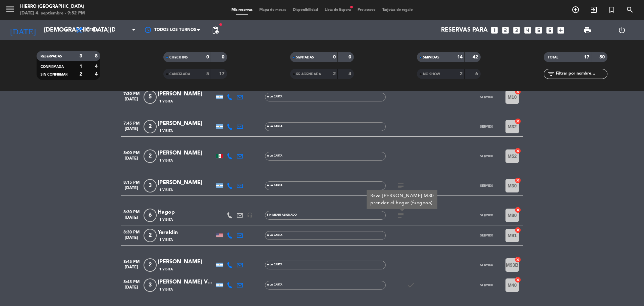  What do you see at coordinates (273, 10) in the screenshot?
I see `span: Mapa de mesas` at bounding box center [273, 10].